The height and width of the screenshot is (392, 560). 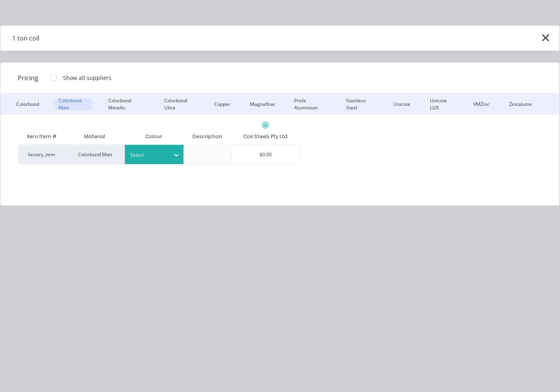 I want to click on span: Pricing, so click(x=28, y=78).